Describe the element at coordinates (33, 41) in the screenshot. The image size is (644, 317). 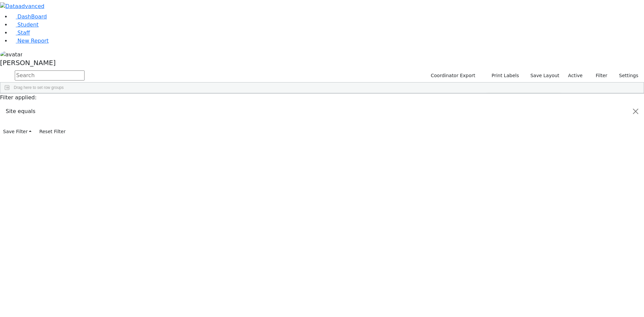
I see `span: New Report` at that location.